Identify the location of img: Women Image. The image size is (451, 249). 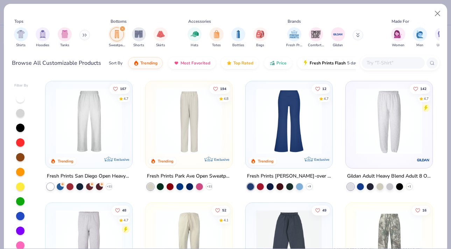
(398, 34).